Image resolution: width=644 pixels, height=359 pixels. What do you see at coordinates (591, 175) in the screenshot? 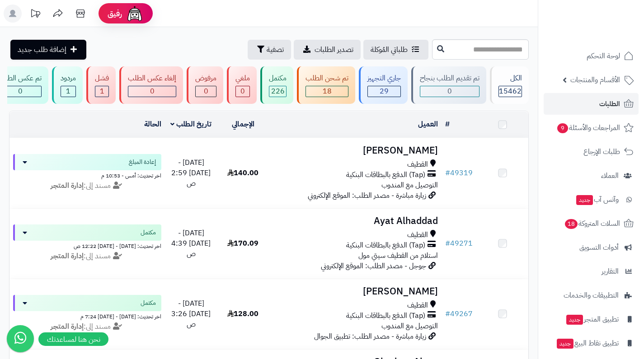
I see `a: العملاء` at bounding box center [591, 175].